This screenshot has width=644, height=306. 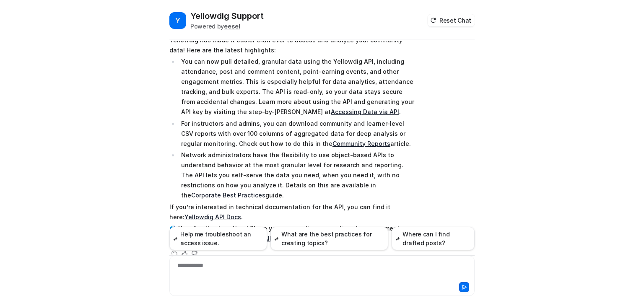 I want to click on button: Where can I find drafted posts?, so click(x=433, y=238).